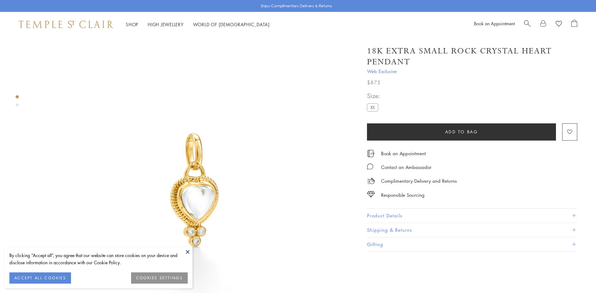 This screenshot has width=596, height=293. I want to click on img: MessageIcon-01_2.svg, so click(370, 167).